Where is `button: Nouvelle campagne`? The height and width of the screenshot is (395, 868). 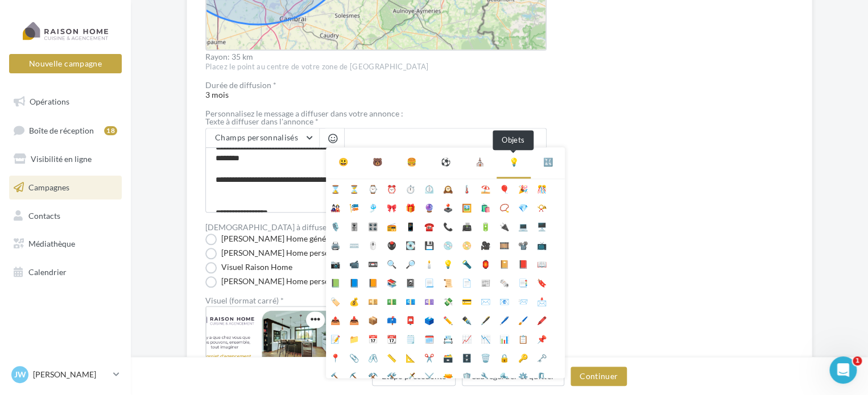 button: Nouvelle campagne is located at coordinates (65, 63).